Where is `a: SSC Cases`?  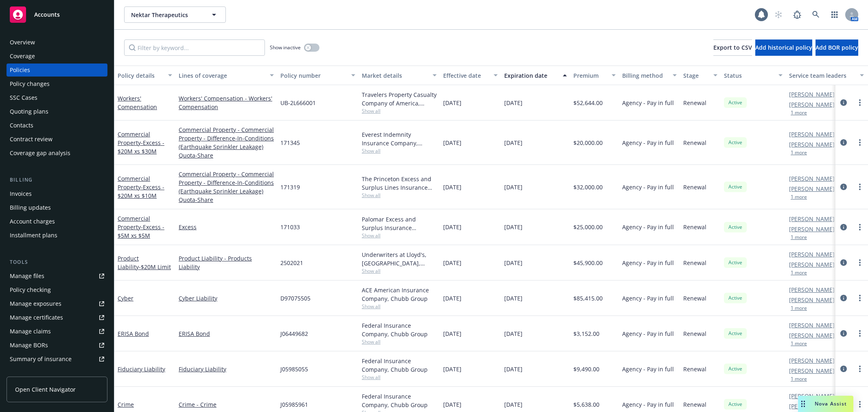
a: SSC Cases is located at coordinates (57, 98).